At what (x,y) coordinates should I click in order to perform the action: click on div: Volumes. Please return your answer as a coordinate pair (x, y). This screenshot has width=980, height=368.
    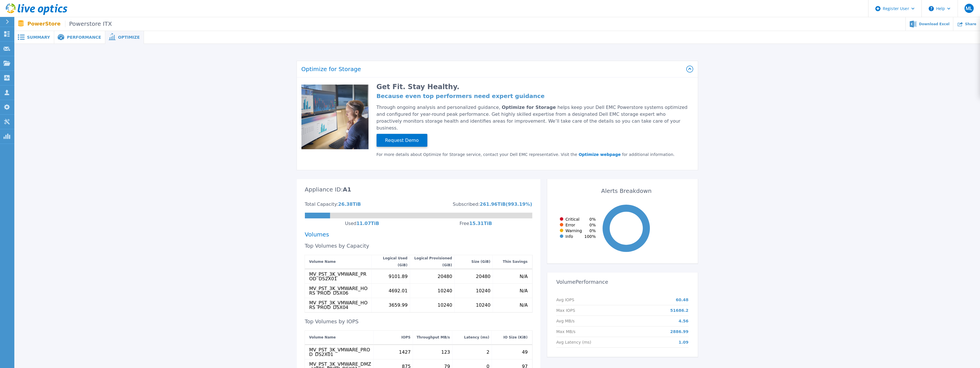
    Looking at the image, I should click on (418, 235).